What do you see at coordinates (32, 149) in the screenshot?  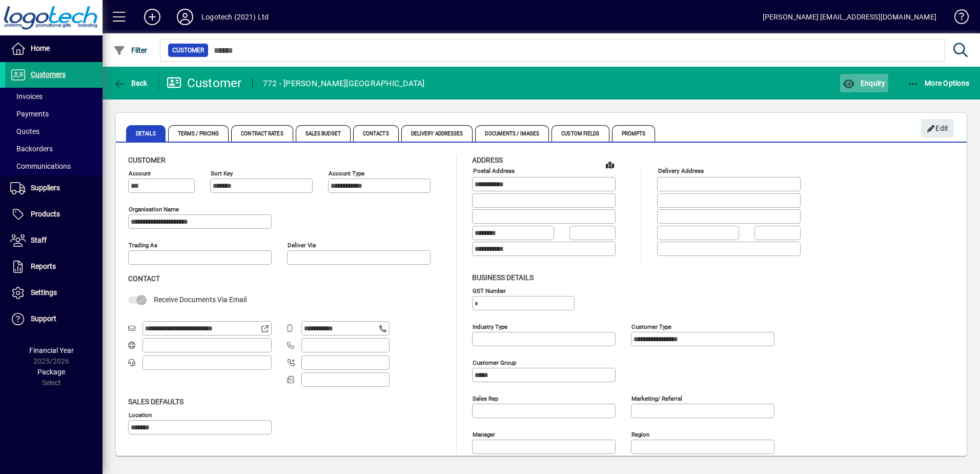 I see `span: Backorders` at bounding box center [32, 149].